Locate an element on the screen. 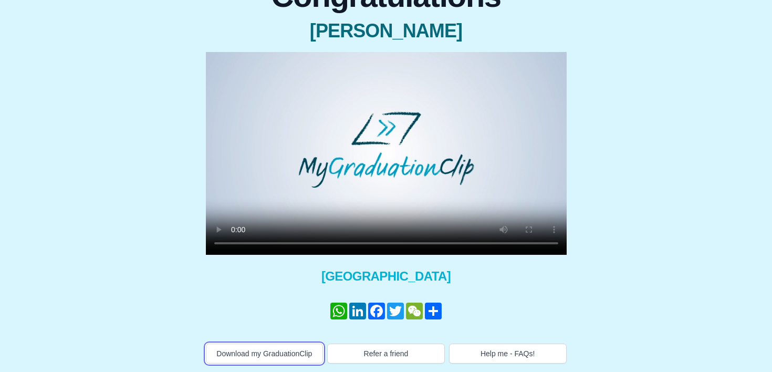  a: Twitter is located at coordinates (396, 311).